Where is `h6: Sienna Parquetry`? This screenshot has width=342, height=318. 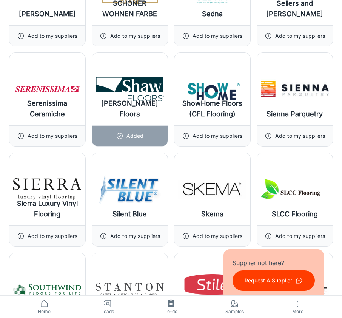 h6: Sienna Parquetry is located at coordinates (294, 114).